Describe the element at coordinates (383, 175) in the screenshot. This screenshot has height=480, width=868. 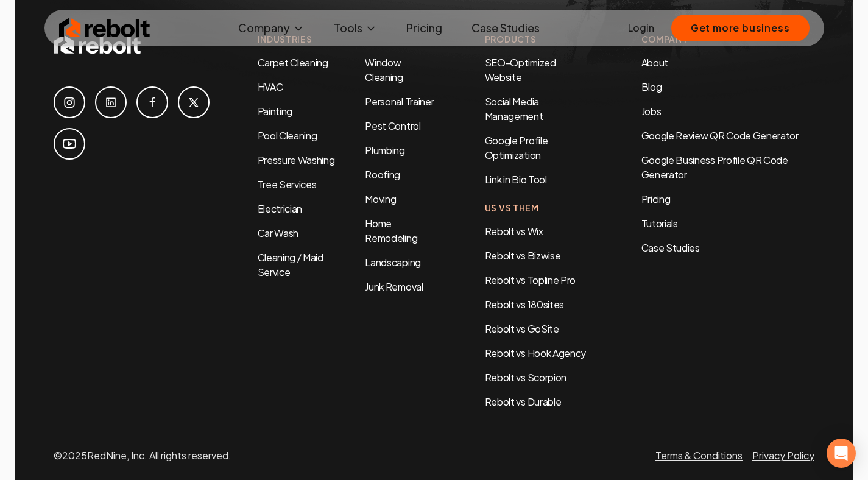
I see `a: Roofing` at that location.